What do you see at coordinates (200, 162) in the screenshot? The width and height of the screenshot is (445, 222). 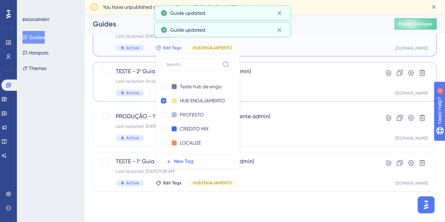 I see `button: New Tag` at bounding box center [200, 162].